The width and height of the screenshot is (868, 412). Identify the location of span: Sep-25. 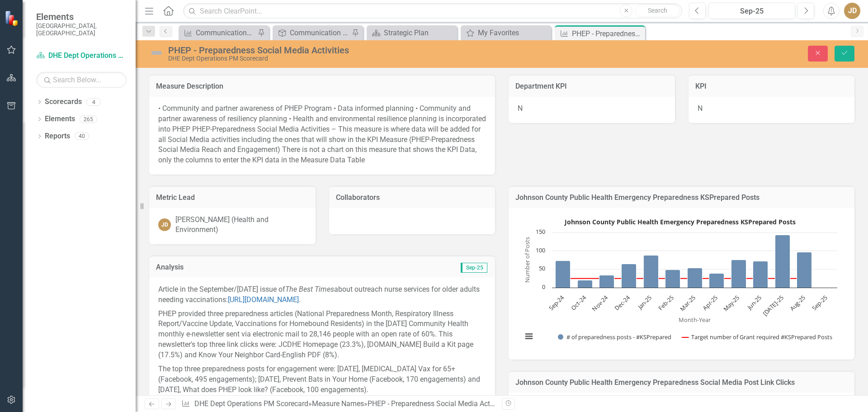
(474, 267).